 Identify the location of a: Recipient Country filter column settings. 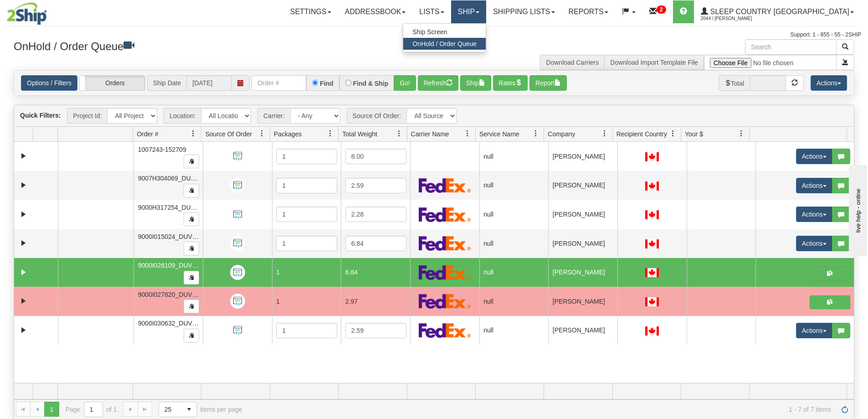
(673, 133).